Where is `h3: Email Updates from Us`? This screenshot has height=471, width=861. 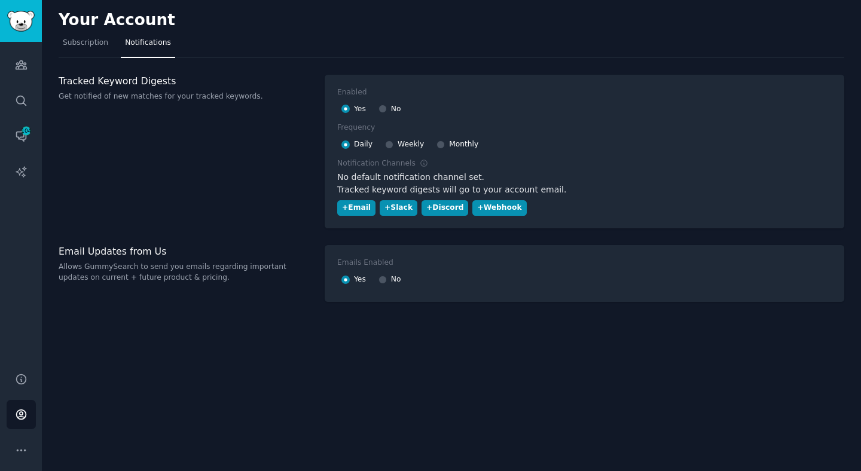 h3: Email Updates from Us is located at coordinates (185, 251).